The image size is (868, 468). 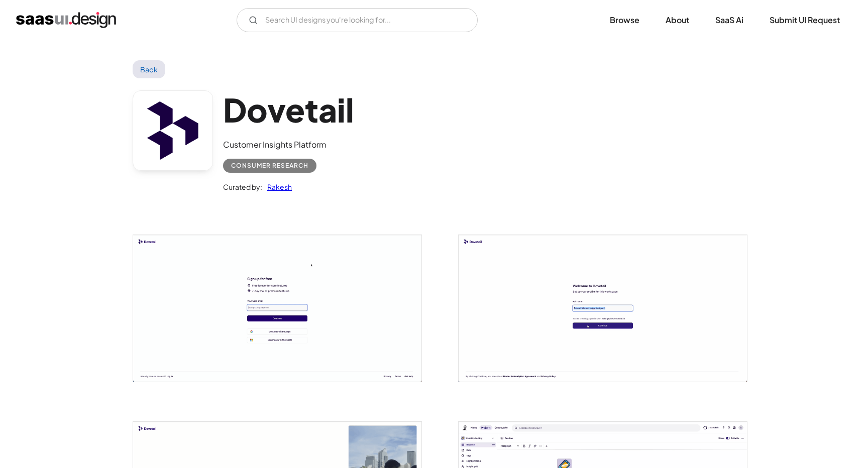 I want to click on a: Submit UI Request, so click(x=804, y=20).